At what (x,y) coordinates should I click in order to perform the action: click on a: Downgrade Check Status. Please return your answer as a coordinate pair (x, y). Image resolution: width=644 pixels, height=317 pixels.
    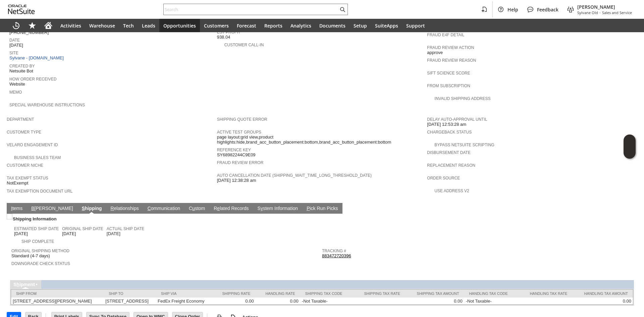
    Looking at the image, I should click on (41, 264).